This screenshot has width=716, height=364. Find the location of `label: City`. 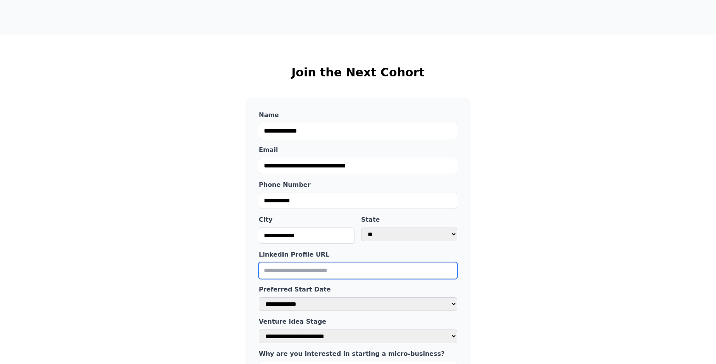

label: City is located at coordinates (307, 220).